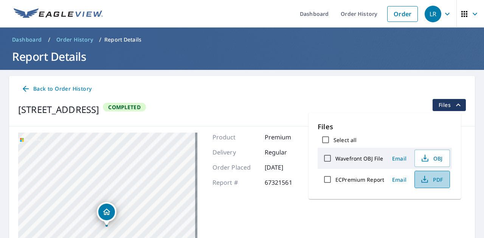  Describe the element at coordinates (235, 152) in the screenshot. I see `p: Delivery` at that location.